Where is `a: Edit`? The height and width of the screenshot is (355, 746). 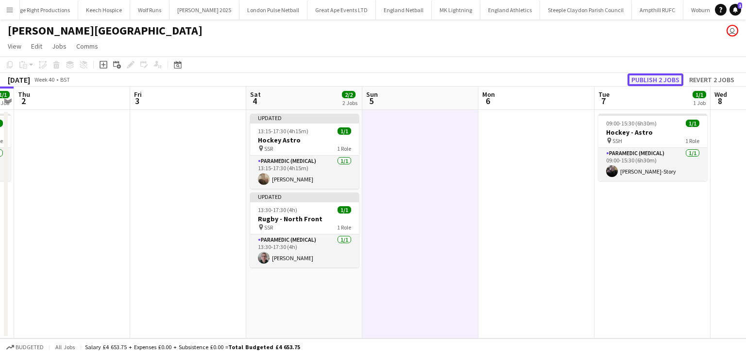 a: Edit is located at coordinates (36, 46).